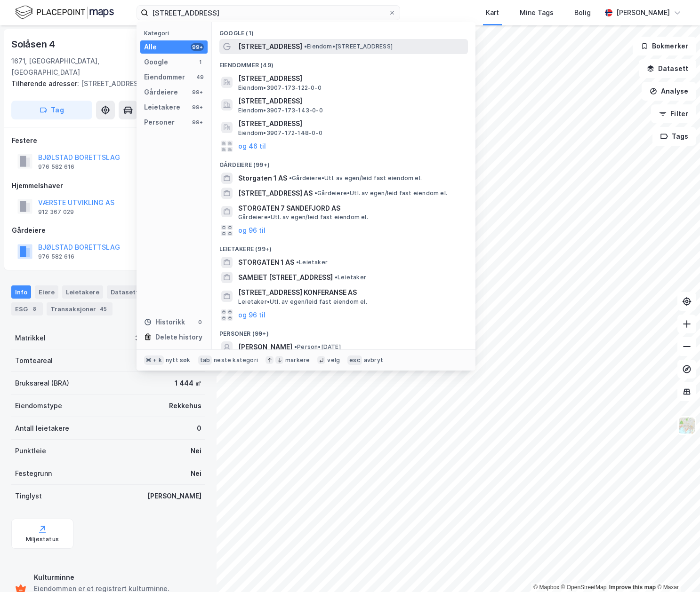 Image resolution: width=700 pixels, height=592 pixels. Describe the element at coordinates (269, 13) in the screenshot. I see `input: Søk på adresse, matrikkel, gårdeiere, leietakere eller personer` at that location.